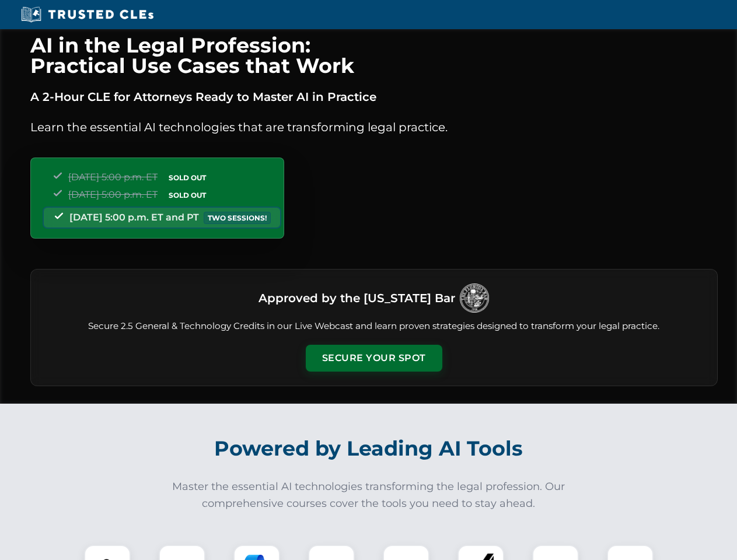 The width and height of the screenshot is (737, 560). I want to click on img: Logo, so click(475, 299).